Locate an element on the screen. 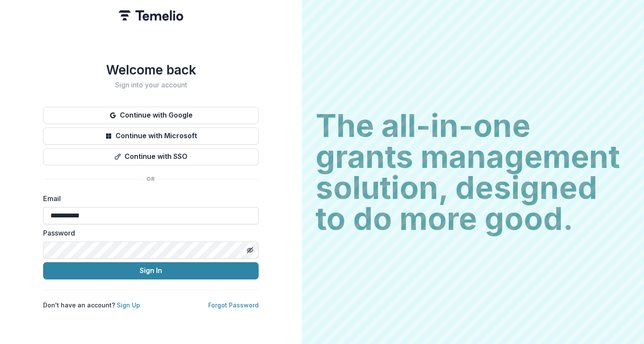 This screenshot has height=344, width=644. a: Sign Up is located at coordinates (128, 305).